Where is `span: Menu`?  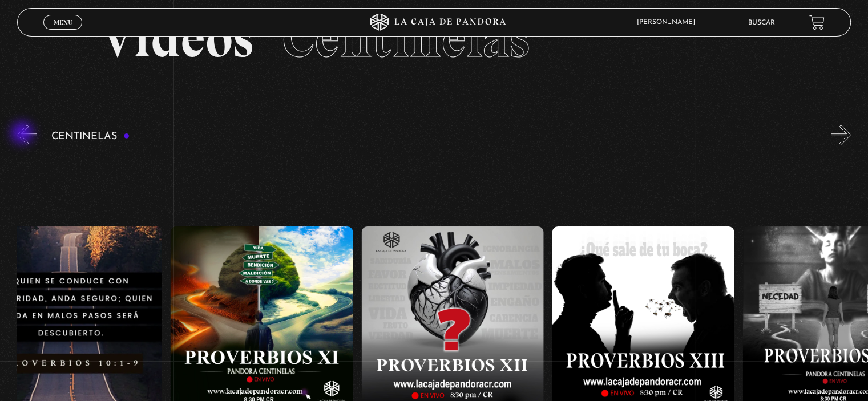
span: Menu is located at coordinates (63, 23).